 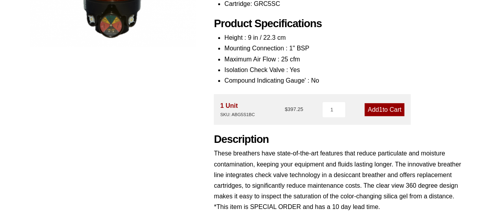 I want to click on h2: Product Specifications, so click(x=341, y=24).